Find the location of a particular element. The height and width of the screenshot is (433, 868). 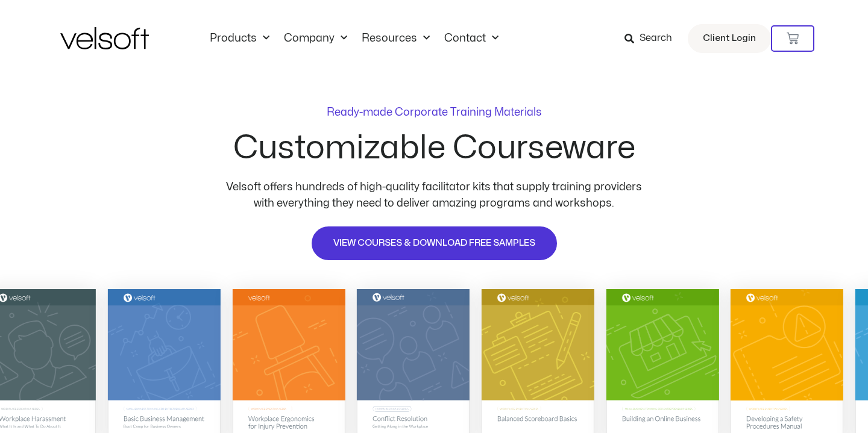

a: ProductsMenu Toggle is located at coordinates (239, 38).